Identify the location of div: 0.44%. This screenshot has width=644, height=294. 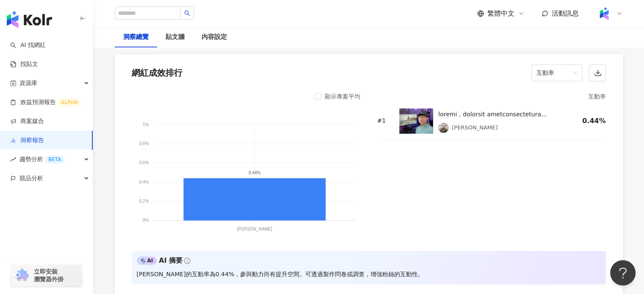
(591, 121).